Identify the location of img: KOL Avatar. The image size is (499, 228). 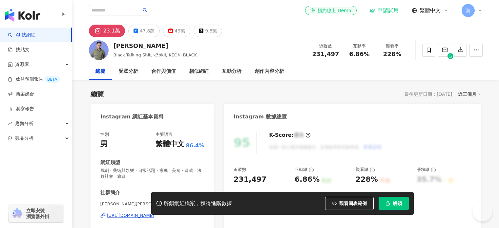
(99, 50).